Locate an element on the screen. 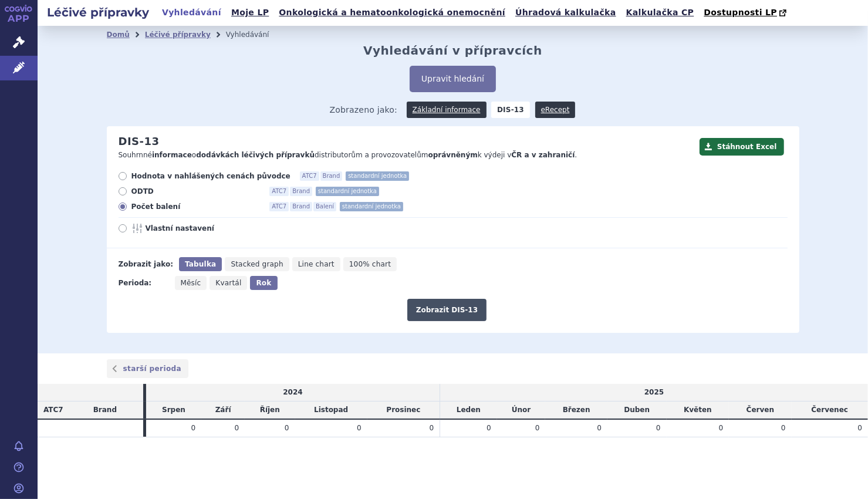 The height and width of the screenshot is (499, 868). td: Květen is located at coordinates (698, 410).